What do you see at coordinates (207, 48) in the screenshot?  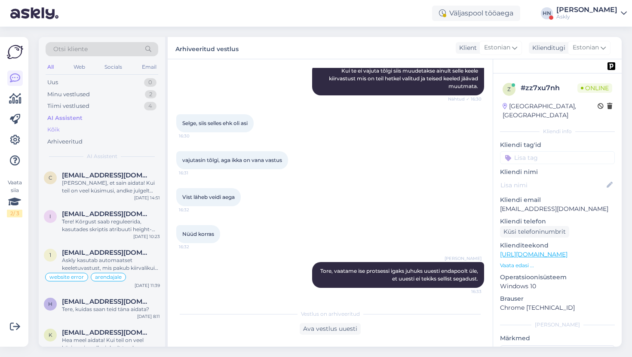 I see `label: Arhiveeritud vestlus` at bounding box center [207, 48].